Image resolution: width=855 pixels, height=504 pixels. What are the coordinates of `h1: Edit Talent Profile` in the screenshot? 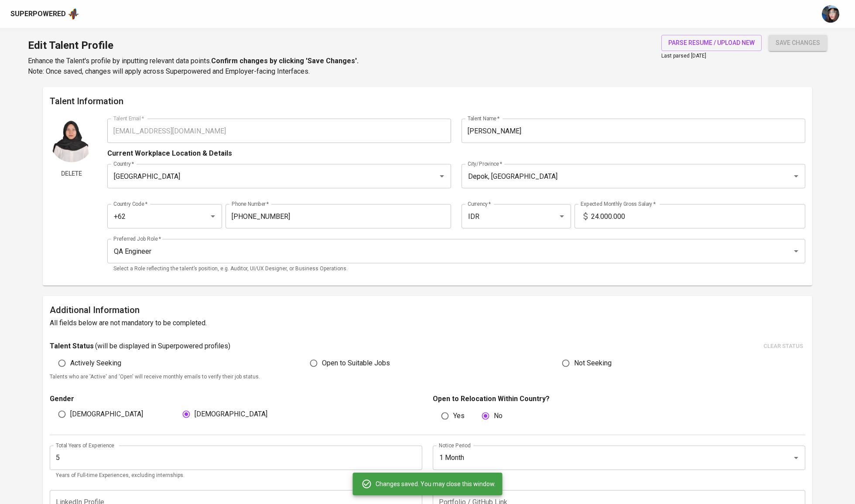 It's located at (194, 45).